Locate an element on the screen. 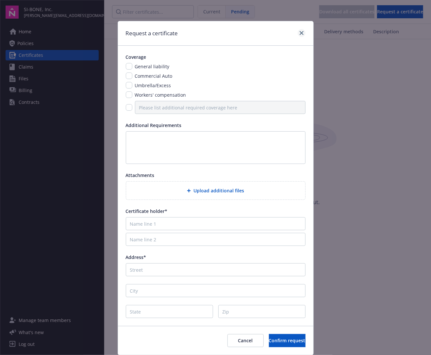  input: Zip is located at coordinates (262, 312).